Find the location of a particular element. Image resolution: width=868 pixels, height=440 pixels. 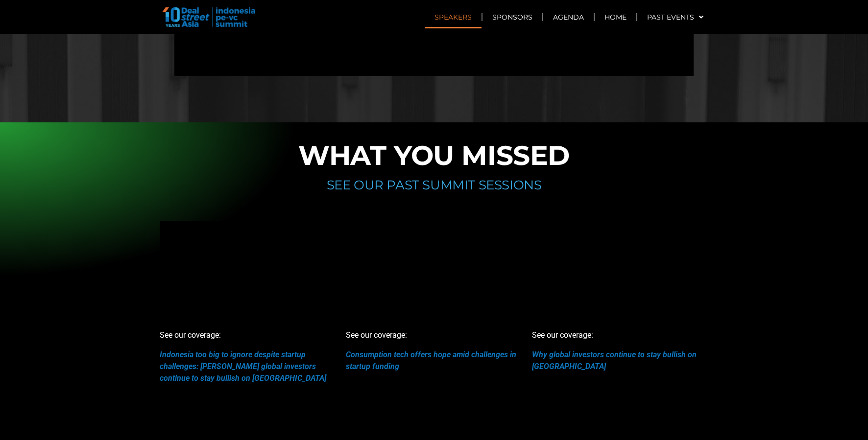

a: Consumption tech offers hope amid challenges in startup funding is located at coordinates (431, 360).